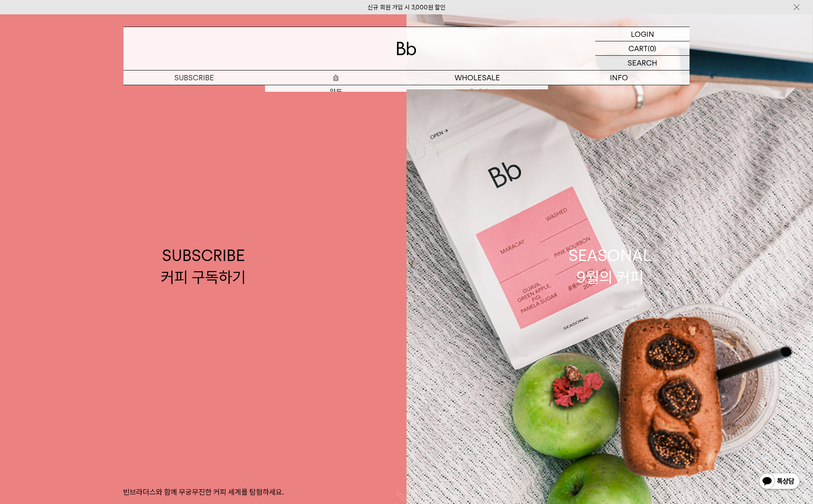 The height and width of the screenshot is (504, 813). What do you see at coordinates (194, 77) in the screenshot?
I see `p: SUBSCRIBE` at bounding box center [194, 77].